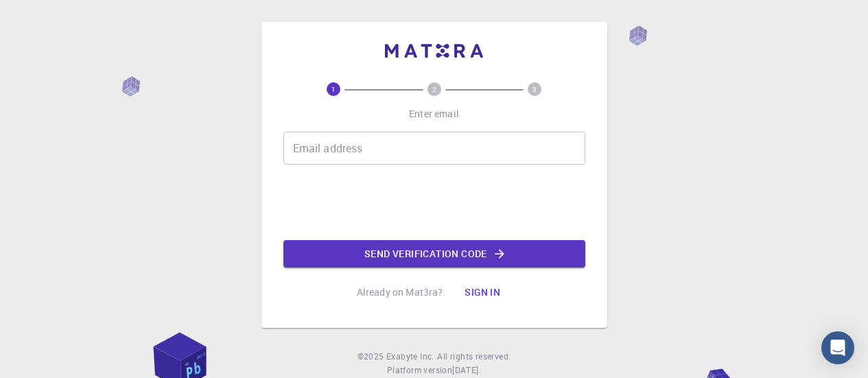  What do you see at coordinates (419, 370) in the screenshot?
I see `span: Platform version` at bounding box center [419, 370].